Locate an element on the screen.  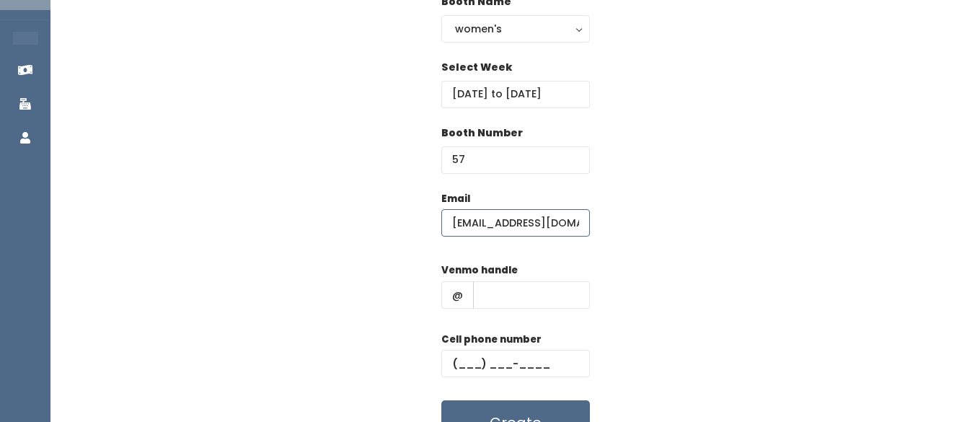
input: Booth Number is located at coordinates (516, 160).